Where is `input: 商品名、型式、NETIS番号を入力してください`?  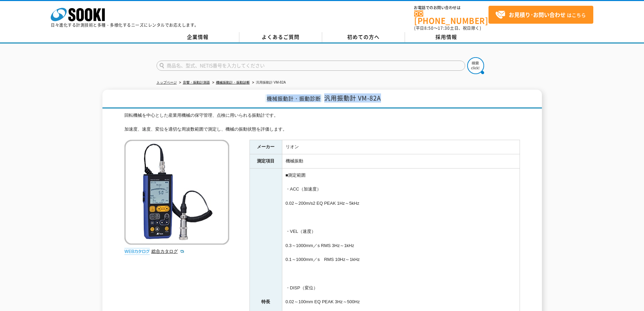 input: 商品名、型式、NETIS番号を入力してください is located at coordinates (311, 66).